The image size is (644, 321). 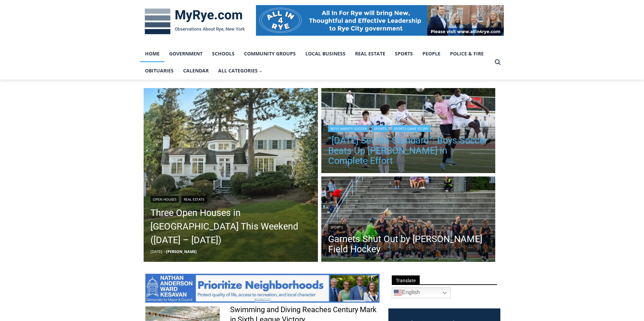 I want to click on div: 6, so click(x=81, y=61).